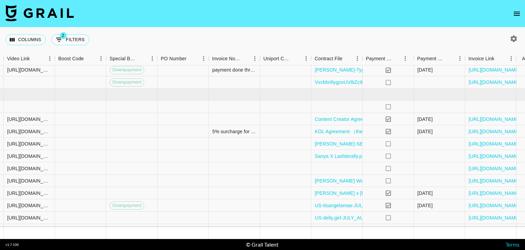 Image resolution: width=525 pixels, height=250 pixels. I want to click on img: Grail Talent, so click(40, 13).